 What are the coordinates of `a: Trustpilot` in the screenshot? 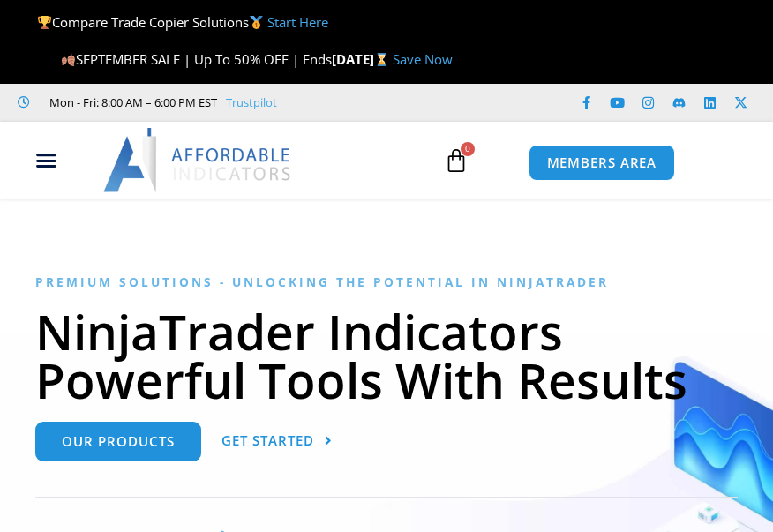 It's located at (251, 102).